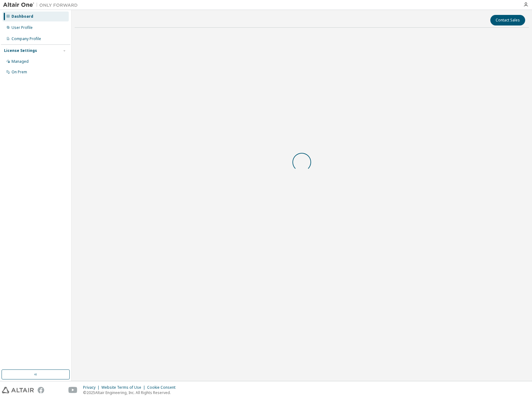  Describe the element at coordinates (26, 39) in the screenshot. I see `div: Company Profile` at that location.